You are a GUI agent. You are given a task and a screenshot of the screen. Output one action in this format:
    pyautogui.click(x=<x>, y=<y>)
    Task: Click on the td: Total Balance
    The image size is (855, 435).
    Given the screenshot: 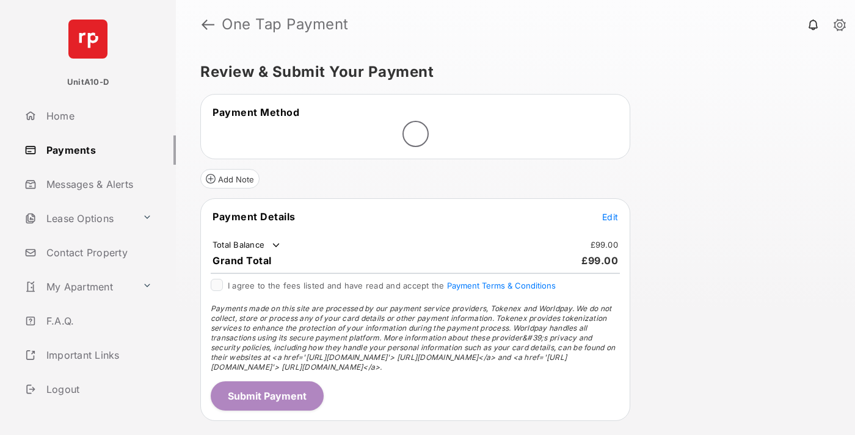 What is the action you would take?
    pyautogui.click(x=247, y=245)
    